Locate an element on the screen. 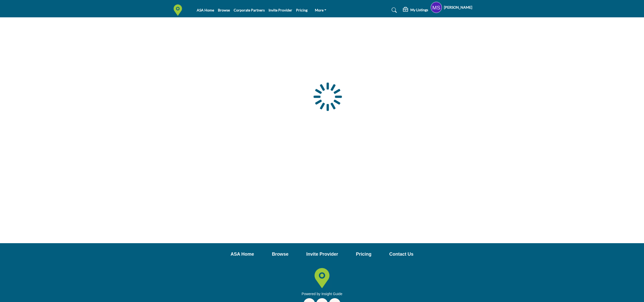  div: My Listings is located at coordinates (416, 10).